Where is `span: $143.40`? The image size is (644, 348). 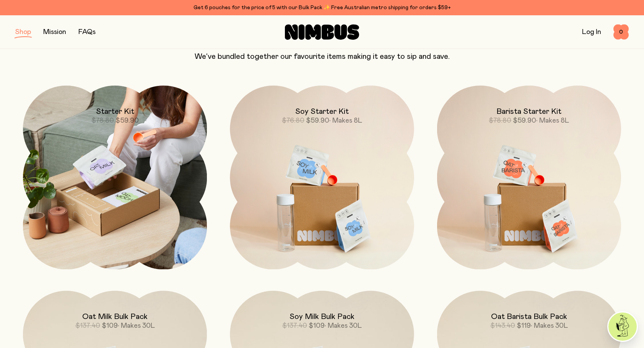
span: $143.40 is located at coordinates (503, 326).